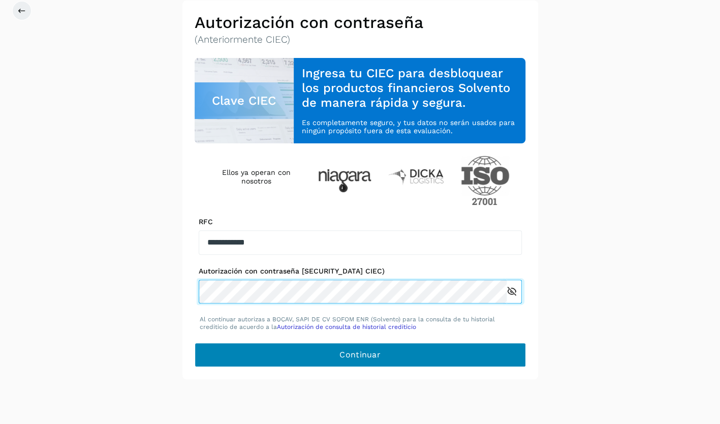  I want to click on img: Dicka logistics, so click(416, 176).